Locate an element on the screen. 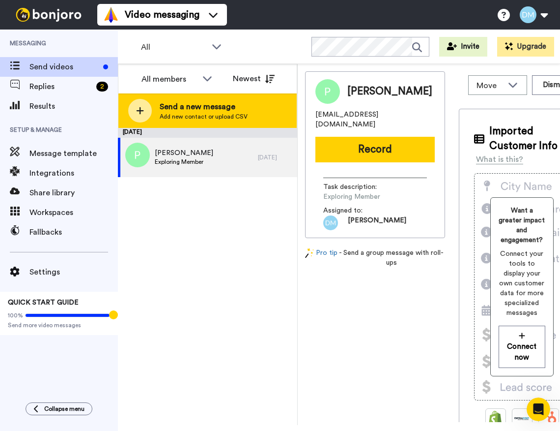  div: Tooltip anchor is located at coordinates (114, 315).